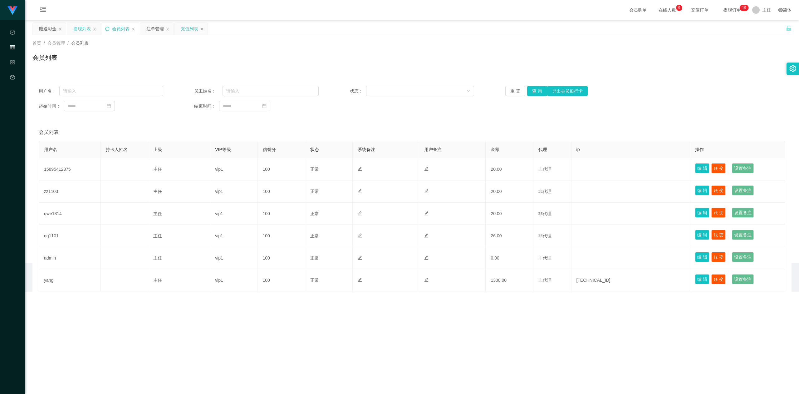  What do you see at coordinates (744, 8) in the screenshot?
I see `sup: 19` at bounding box center [744, 8].